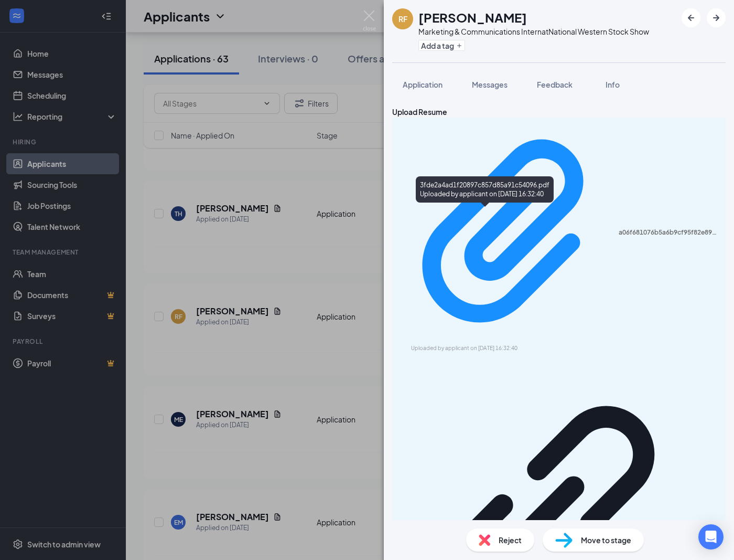  What do you see at coordinates (612, 85) in the screenshot?
I see `span: Info` at bounding box center [612, 85].